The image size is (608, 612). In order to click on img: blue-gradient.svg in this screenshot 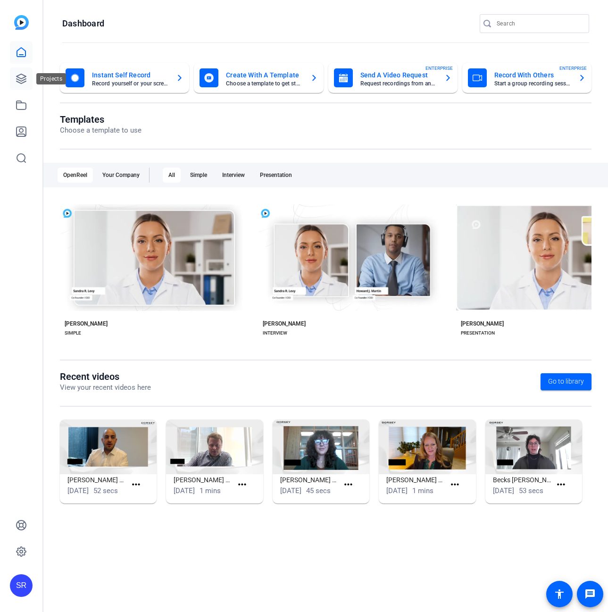, I will do `click(21, 22)`.